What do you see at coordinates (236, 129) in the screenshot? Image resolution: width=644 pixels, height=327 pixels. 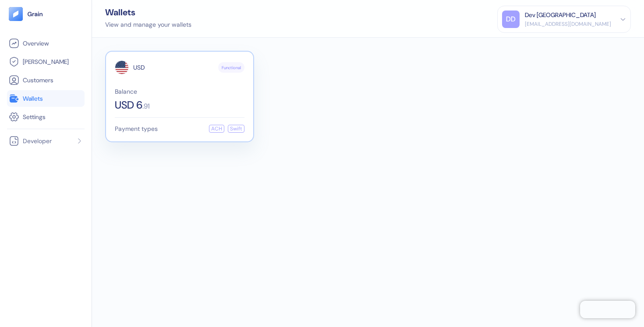 I see `div: Swift` at bounding box center [236, 129].